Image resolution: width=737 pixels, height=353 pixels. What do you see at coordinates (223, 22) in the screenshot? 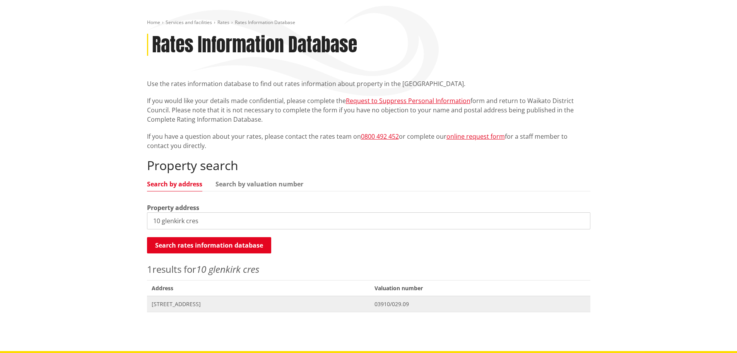
I see `a: Rates` at bounding box center [223, 22].